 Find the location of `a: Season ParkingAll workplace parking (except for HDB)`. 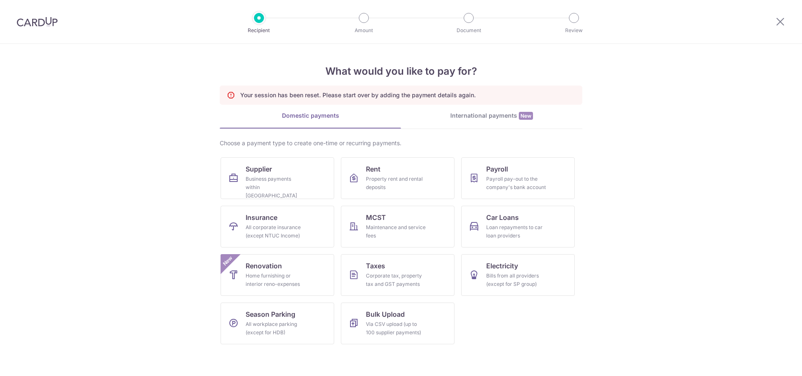

a: Season ParkingAll workplace parking (except for HDB) is located at coordinates (277, 324).